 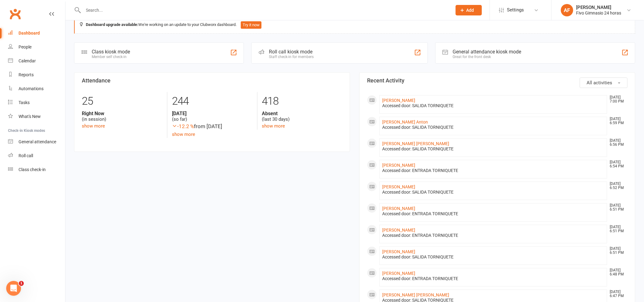 What do you see at coordinates (36, 156) in the screenshot?
I see `a: Roll call` at bounding box center [36, 156].